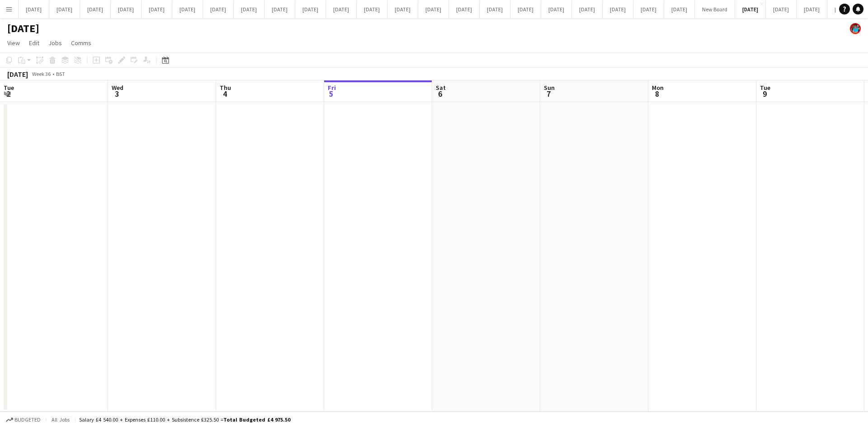 The width and height of the screenshot is (868, 427). I want to click on span: 2, so click(8, 93).